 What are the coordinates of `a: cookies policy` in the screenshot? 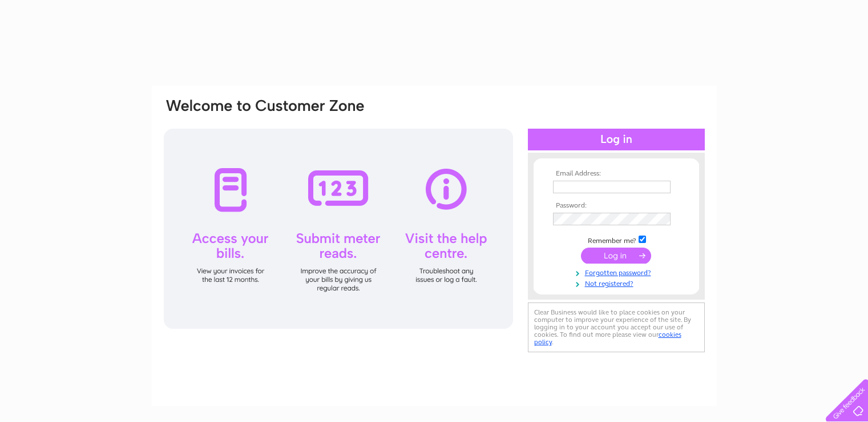 It's located at (608, 338).